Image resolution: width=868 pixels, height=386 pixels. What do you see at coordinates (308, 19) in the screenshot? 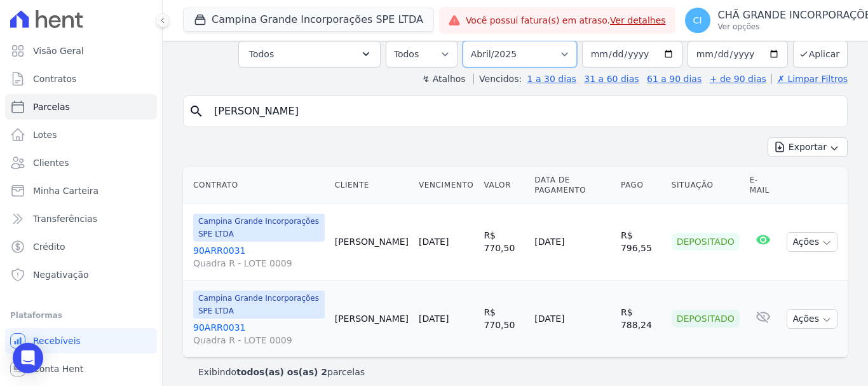
I see `button: Campina Grande Incorporações SPE LTDA` at bounding box center [308, 19].